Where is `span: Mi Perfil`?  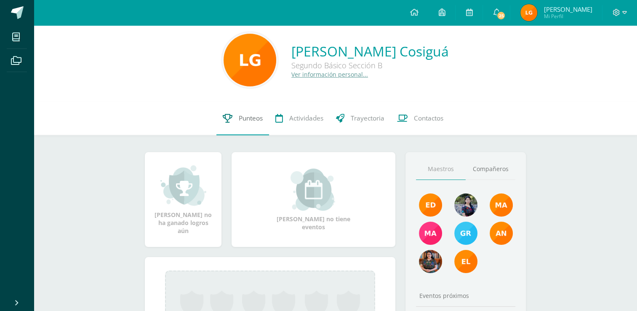 span: Mi Perfil is located at coordinates (567, 16).